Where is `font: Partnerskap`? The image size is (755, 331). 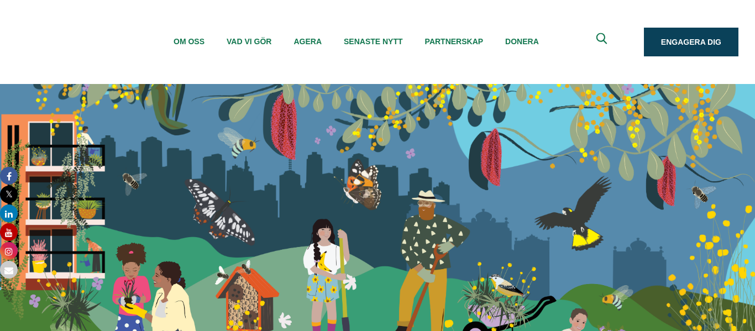
font: Partnerskap is located at coordinates (454, 41).